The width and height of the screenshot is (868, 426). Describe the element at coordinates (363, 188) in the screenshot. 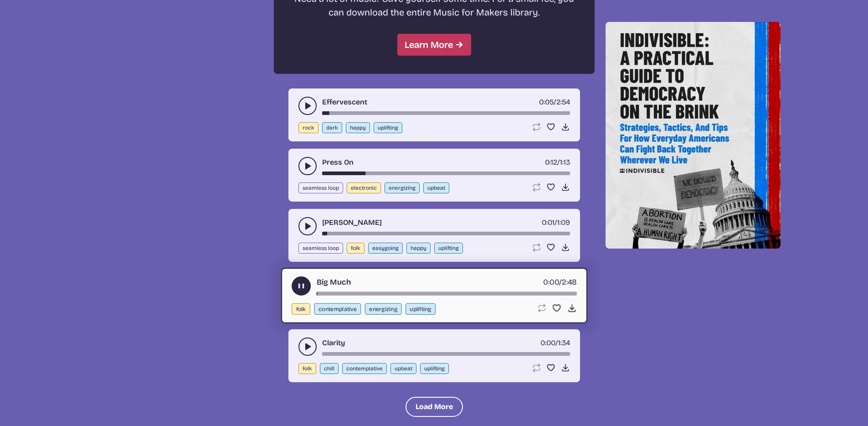

I see `button: electronic` at that location.